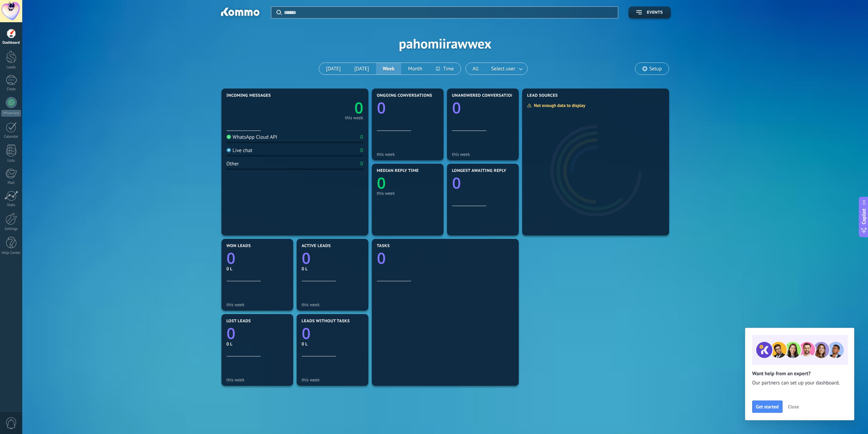  What do you see at coordinates (11, 113) in the screenshot?
I see `div: WhatsApp` at bounding box center [11, 113].